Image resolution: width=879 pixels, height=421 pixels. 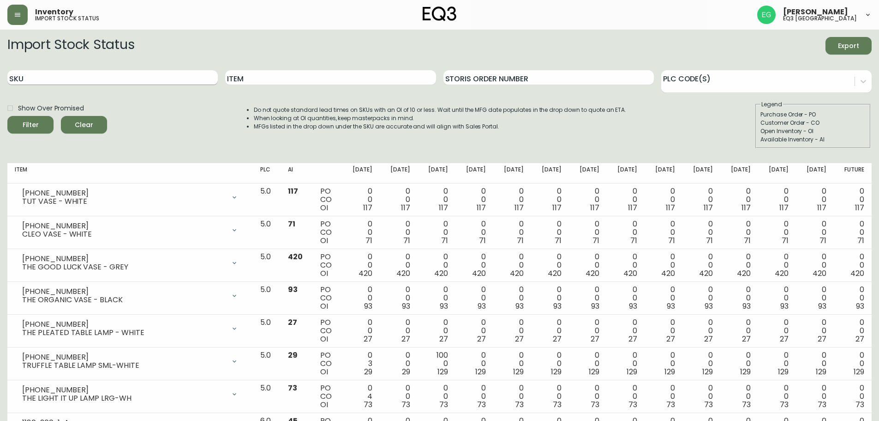 I want to click on div: Filter, so click(x=30, y=125).